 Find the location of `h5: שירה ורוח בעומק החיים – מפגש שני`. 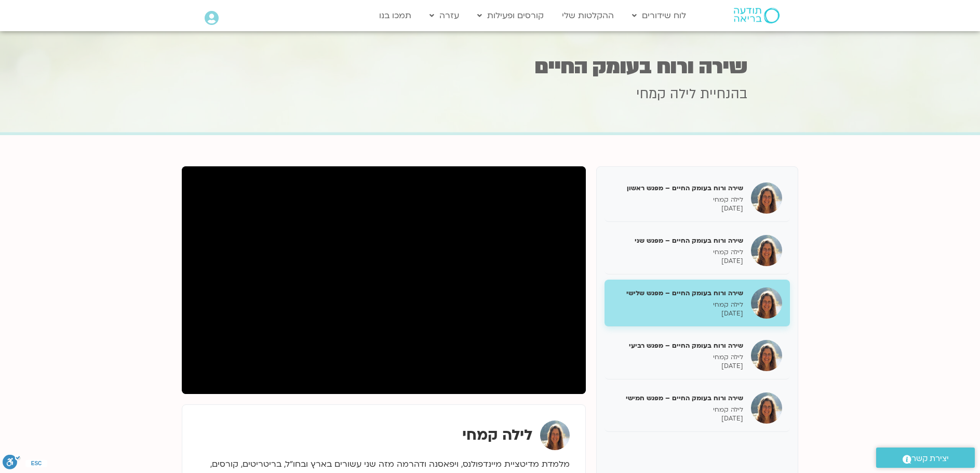

h5: שירה ורוח בעומק החיים – מפגש שני is located at coordinates (678, 241).